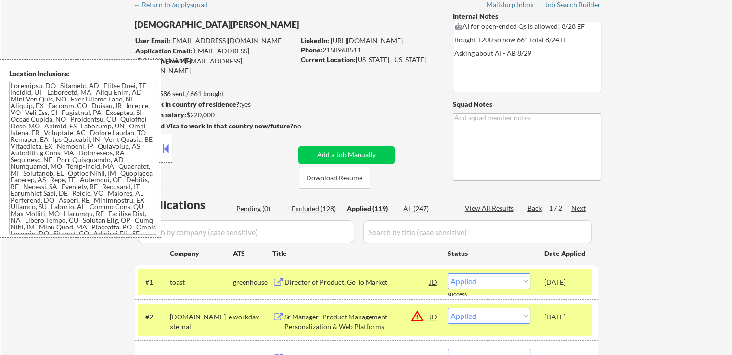  Describe the element at coordinates (185, 205) in the screenshot. I see `div: Applications` at that location.